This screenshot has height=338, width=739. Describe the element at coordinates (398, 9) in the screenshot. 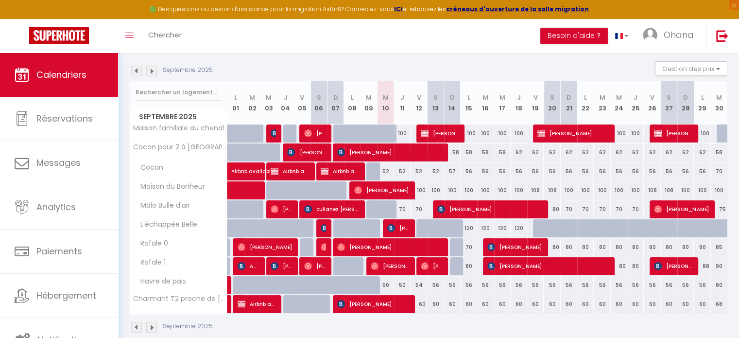

I see `strong: ICI` at that location.